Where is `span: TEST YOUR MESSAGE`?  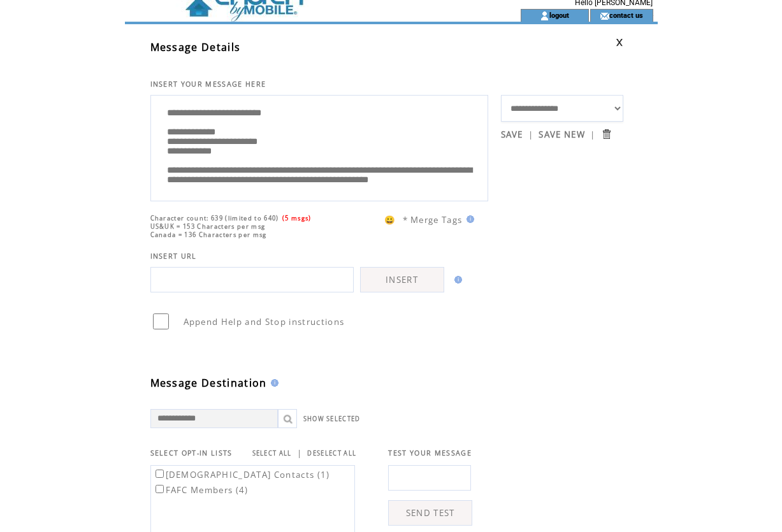 span: TEST YOUR MESSAGE is located at coordinates (429, 453).